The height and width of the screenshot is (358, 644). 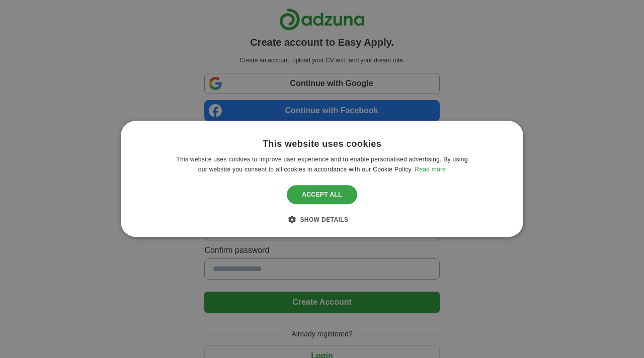 What do you see at coordinates (322, 144) in the screenshot?
I see `div: This website uses cookies` at bounding box center [322, 144].